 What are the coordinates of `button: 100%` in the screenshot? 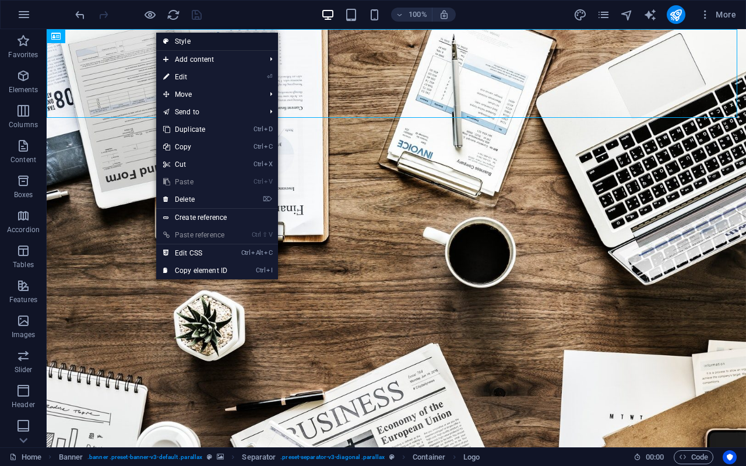 It's located at (412, 15).